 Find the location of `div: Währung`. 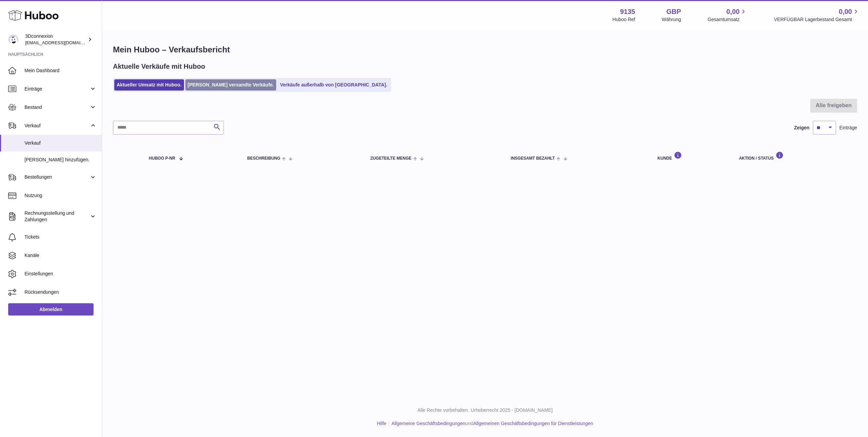

div: Währung is located at coordinates (671, 20).